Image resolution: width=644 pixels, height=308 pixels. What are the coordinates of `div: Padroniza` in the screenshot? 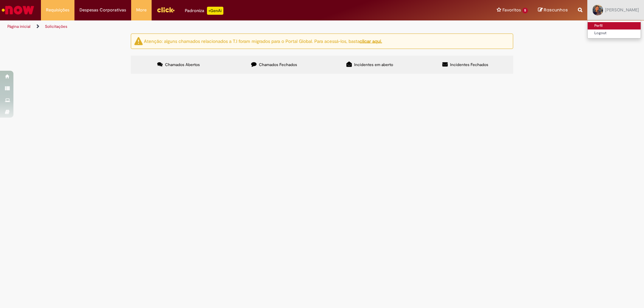 It's located at (204, 11).